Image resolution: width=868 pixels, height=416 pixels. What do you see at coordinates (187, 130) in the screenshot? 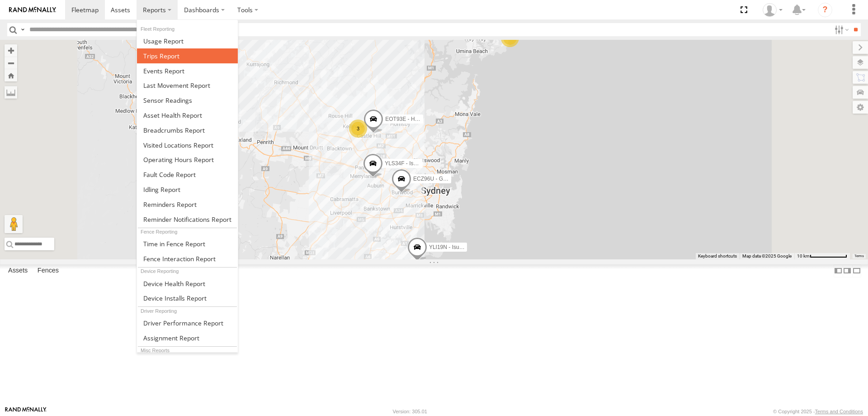
I see `a: Breadcrumbs Report` at bounding box center [187, 130].